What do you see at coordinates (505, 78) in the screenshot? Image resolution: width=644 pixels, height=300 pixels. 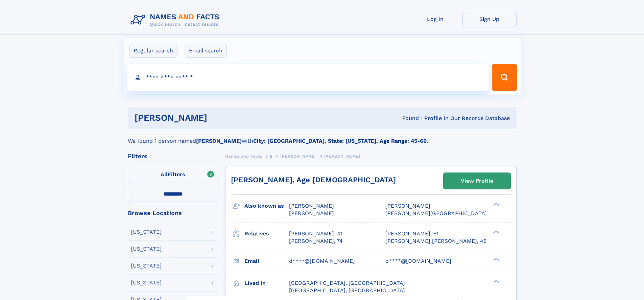 I see `button: Search Button` at bounding box center [505, 78].